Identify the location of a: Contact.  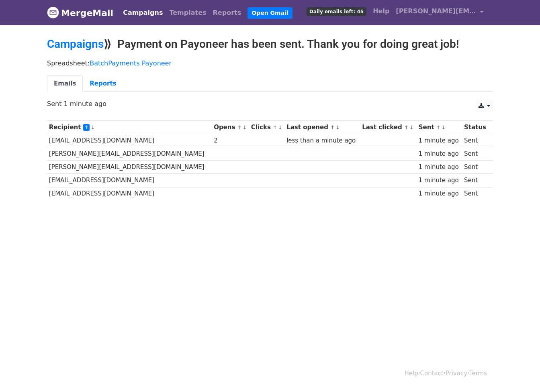
(432, 374).